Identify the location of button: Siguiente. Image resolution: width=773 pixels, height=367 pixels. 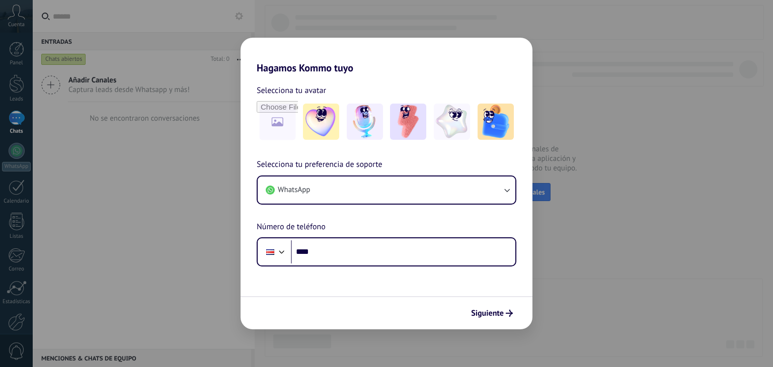
(492, 313).